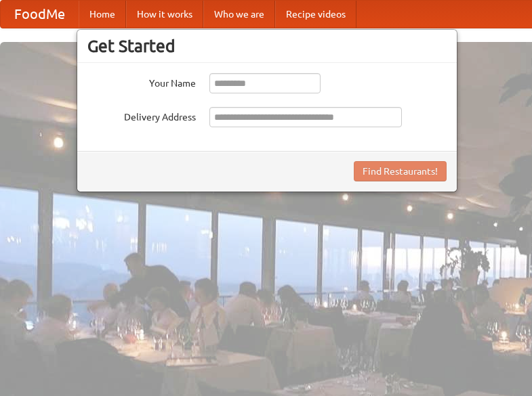 This screenshot has width=532, height=396. I want to click on a: Recipe videos, so click(316, 14).